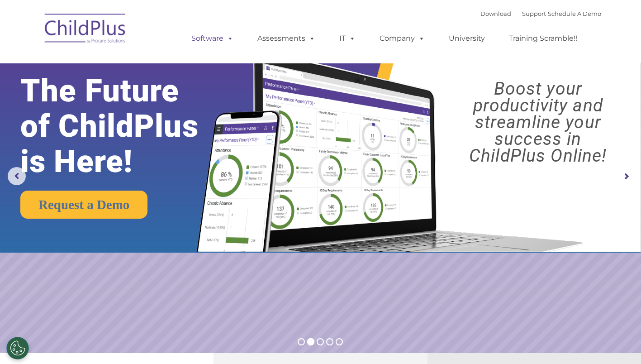 The height and width of the screenshot is (364, 641). I want to click on a: Request a Demo, so click(84, 205).